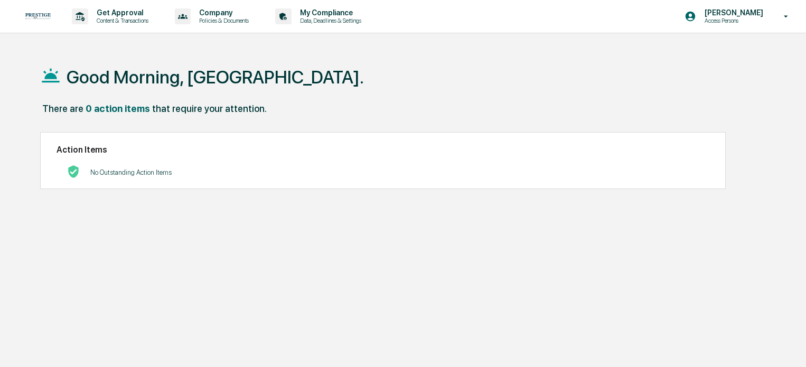 The height and width of the screenshot is (367, 806). Describe the element at coordinates (131, 172) in the screenshot. I see `p: No Outstanding Action Items` at that location.